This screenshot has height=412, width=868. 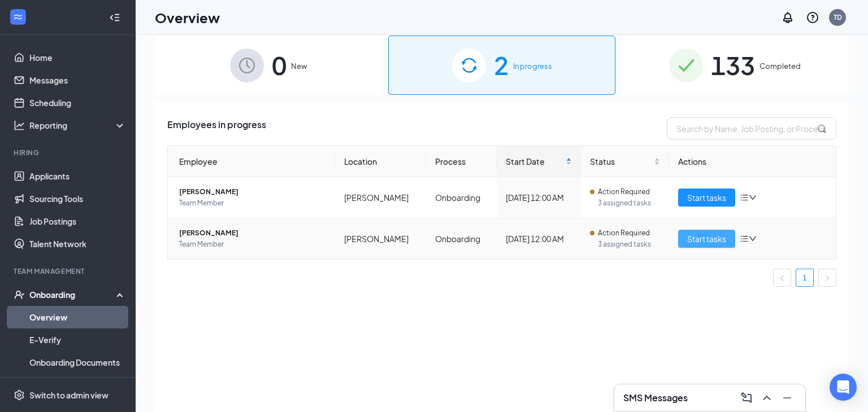 I want to click on svg: UserCheck, so click(x=19, y=294).